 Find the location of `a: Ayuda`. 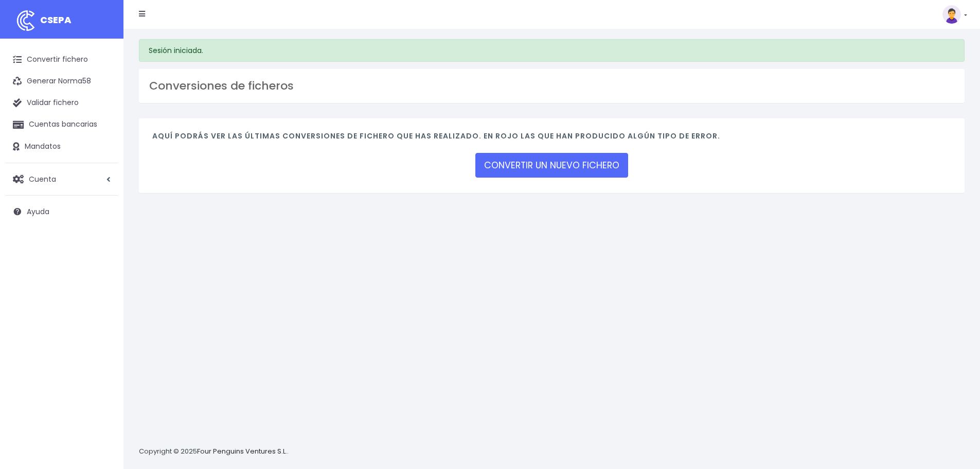

a: Ayuda is located at coordinates (62, 211).